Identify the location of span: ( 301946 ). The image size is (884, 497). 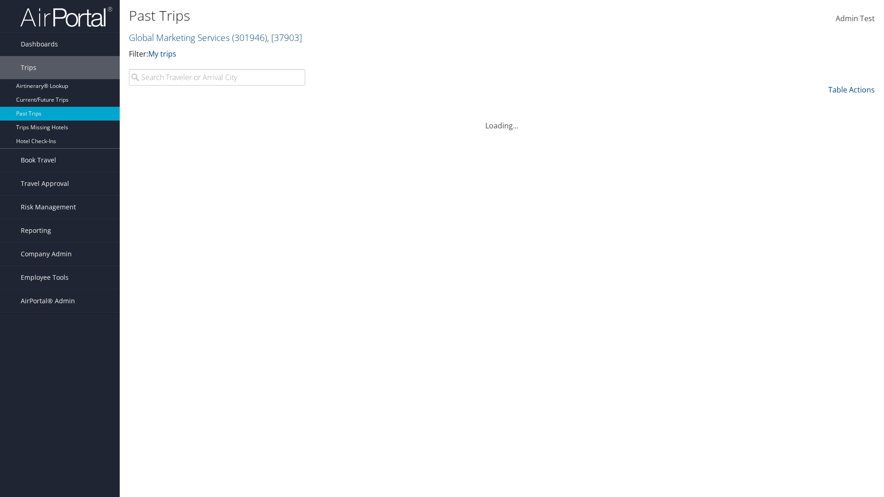
(250, 37).